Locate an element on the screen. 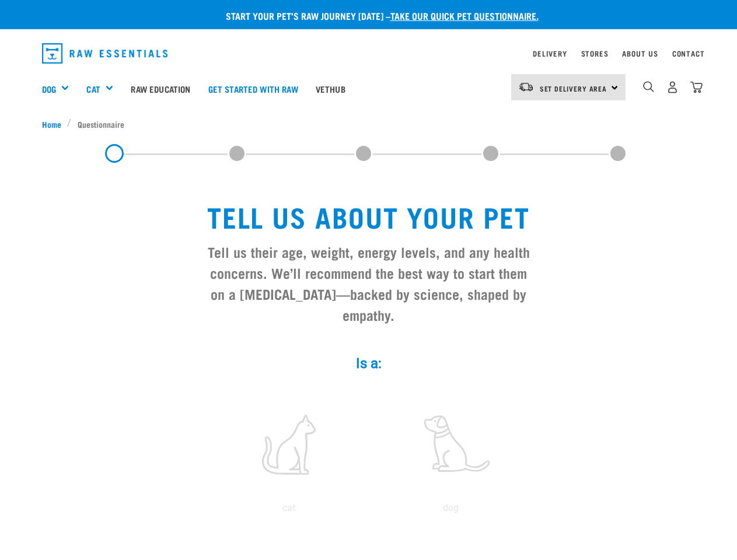  p: dog is located at coordinates (451, 508).